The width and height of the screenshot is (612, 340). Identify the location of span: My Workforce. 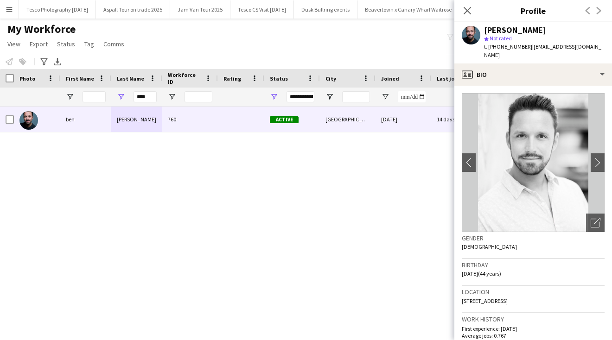
(41, 29).